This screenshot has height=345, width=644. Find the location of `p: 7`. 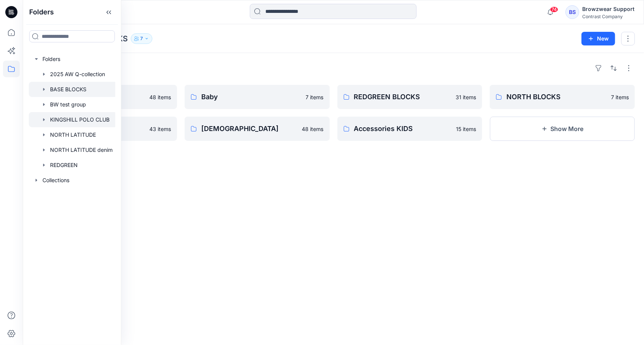

p: 7 is located at coordinates (141, 39).